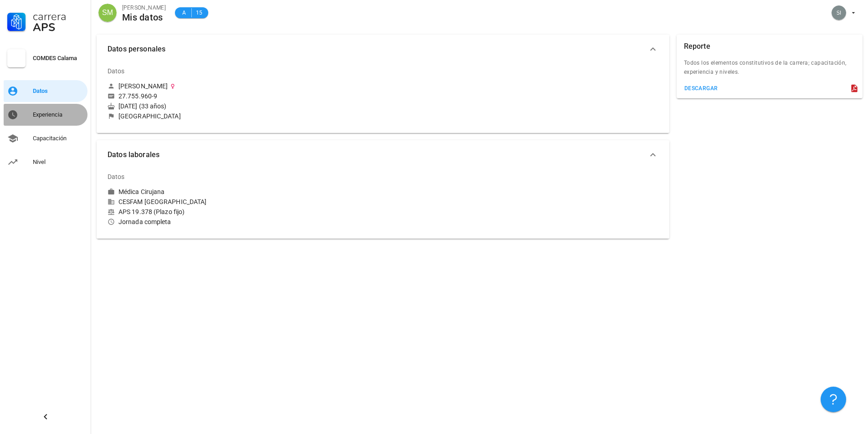  Describe the element at coordinates (701, 88) in the screenshot. I see `button: descargar` at that location.